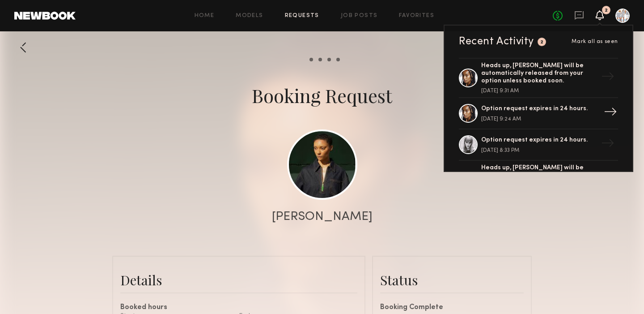 The image size is (644, 314). I want to click on div: Details, so click(239, 280).